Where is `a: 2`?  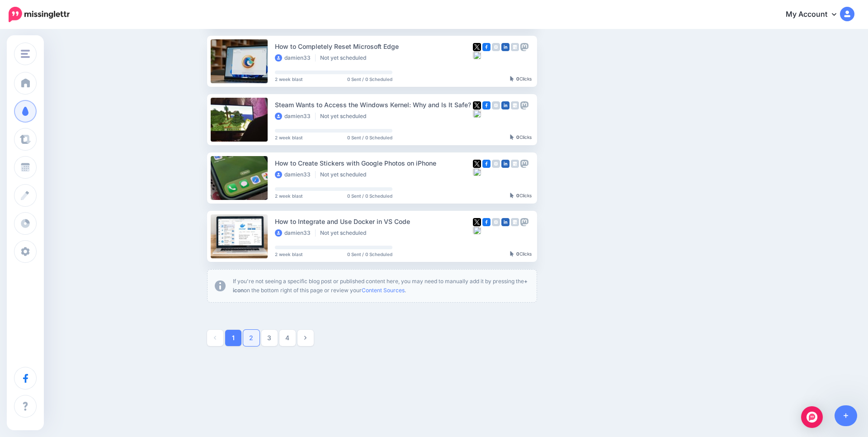
a: 2 is located at coordinates (251, 337).